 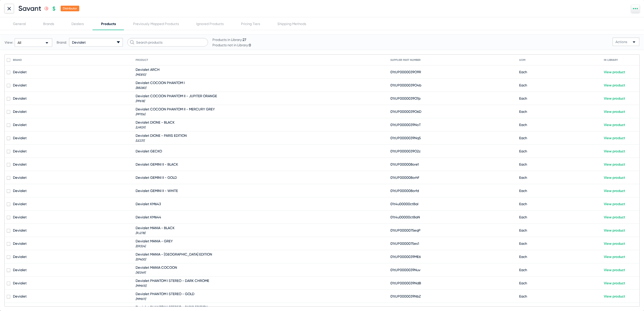 I want to click on span: Products not in Library:, so click(x=232, y=45).